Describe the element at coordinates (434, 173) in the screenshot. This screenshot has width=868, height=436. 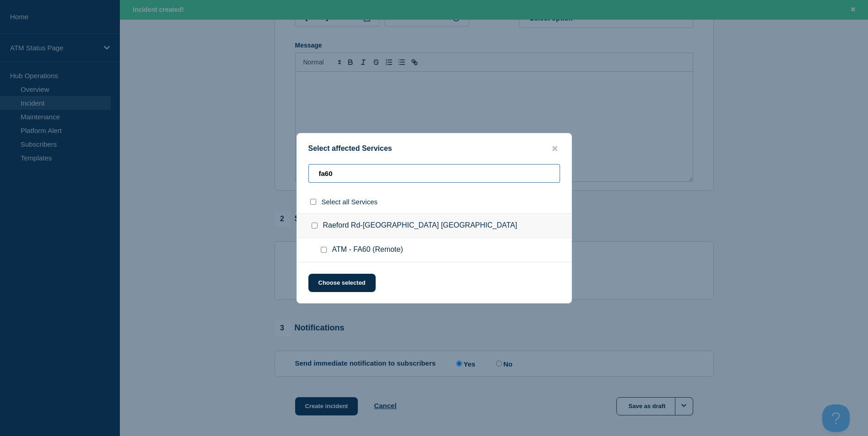
I see `input: Search` at that location.